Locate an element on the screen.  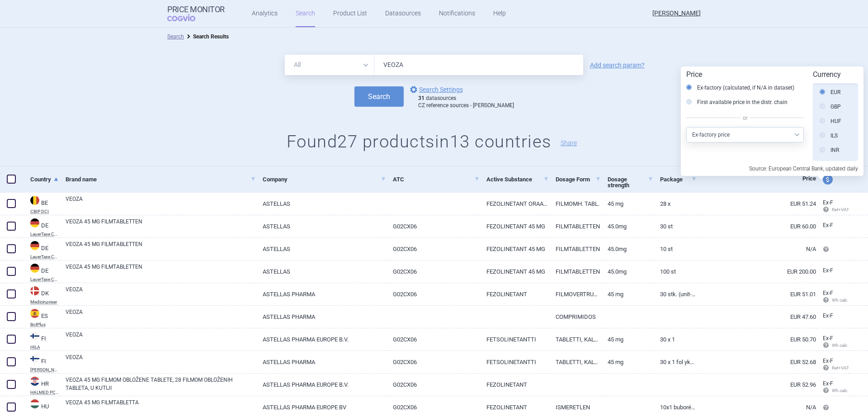
label: Ex-factory (calculated, if N/A in dataset) is located at coordinates (740, 88).